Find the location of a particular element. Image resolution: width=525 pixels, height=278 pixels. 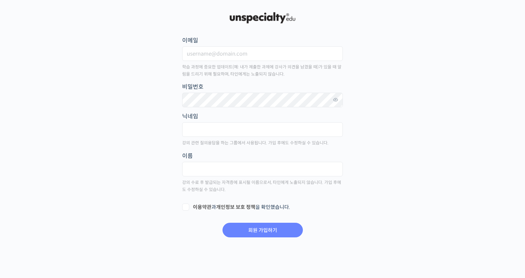

p: 강의 관련 질의응답을 하는 그룹에서 사용됩니다. 가입 후에도 수정하실 수 있습니다. is located at coordinates (262, 143).